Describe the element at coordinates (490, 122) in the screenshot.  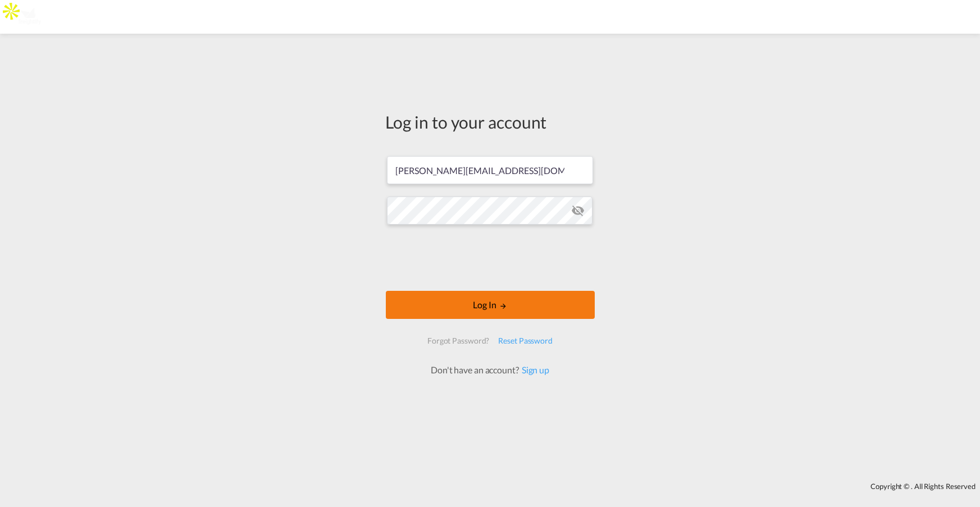
I see `div: Log in to your account` at that location.